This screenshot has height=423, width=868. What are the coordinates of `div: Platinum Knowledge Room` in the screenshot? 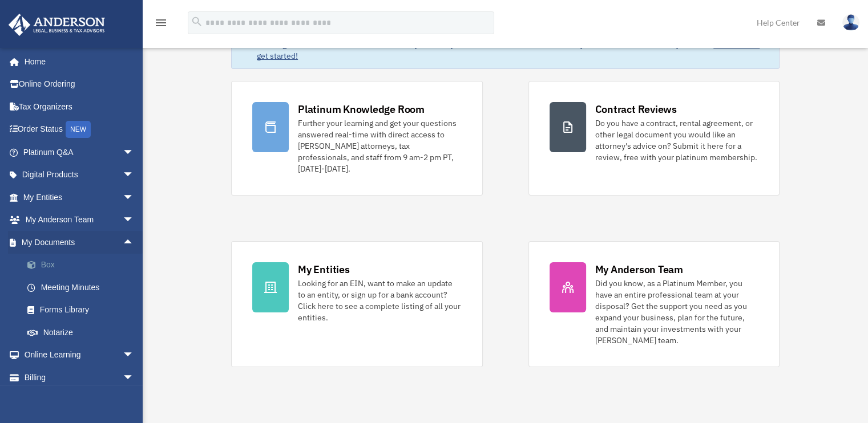 It's located at (361, 109).